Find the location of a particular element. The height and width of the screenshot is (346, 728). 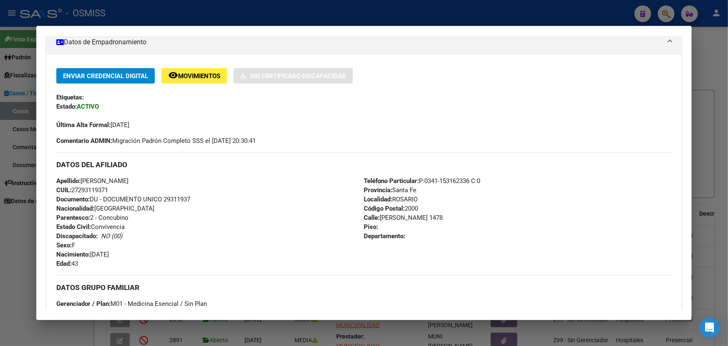

strong: Etiquetas: is located at coordinates (70, 97).